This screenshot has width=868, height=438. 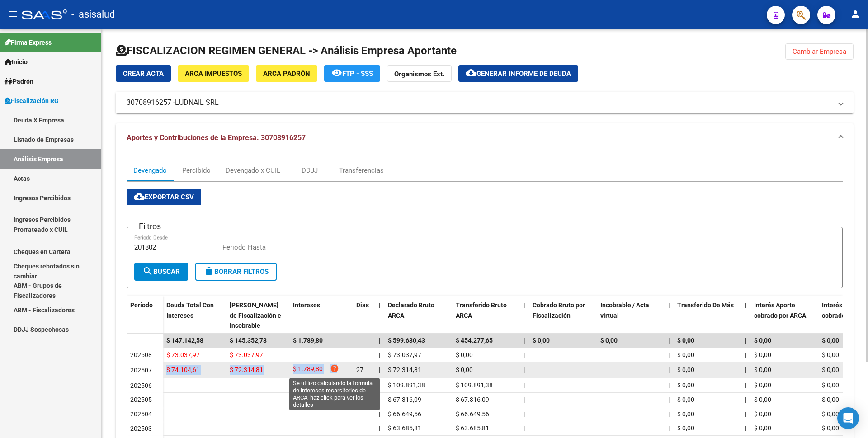 I want to click on datatable-header-cell: Deuda Bruta Neto de Fiscalización e Incobrable, so click(x=258, y=315).